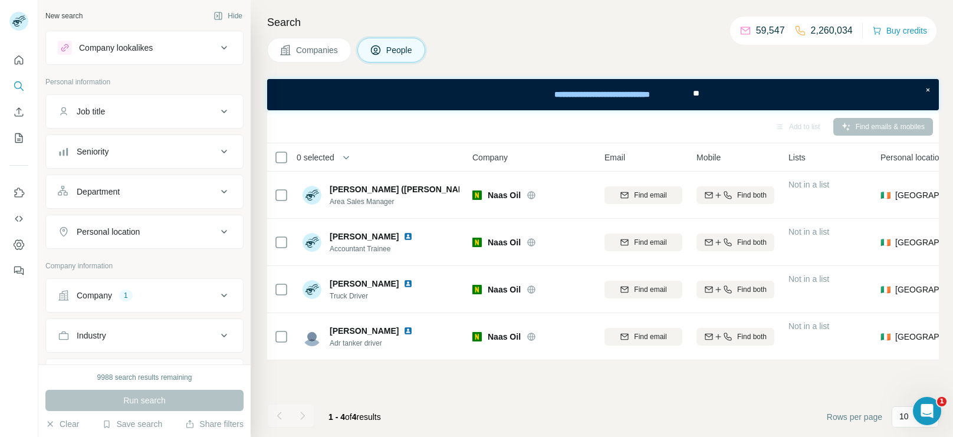 This screenshot has height=437, width=953. Describe the element at coordinates (348, 417) in the screenshot. I see `span: of` at that location.